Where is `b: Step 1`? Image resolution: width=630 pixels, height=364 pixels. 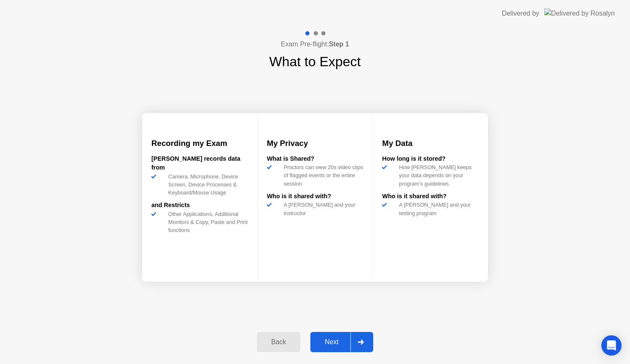 b: Step 1 is located at coordinates (339, 44).